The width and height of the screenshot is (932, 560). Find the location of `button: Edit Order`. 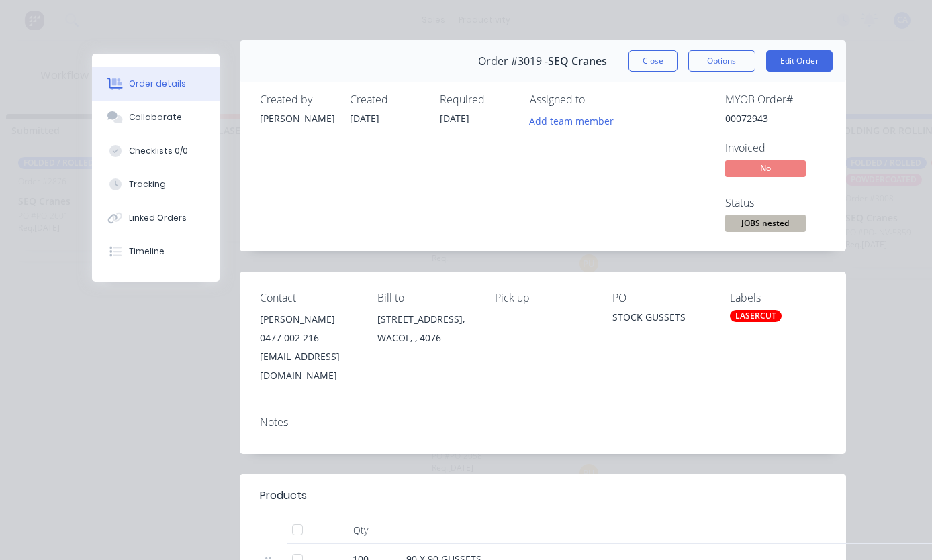

button: Edit Order is located at coordinates (799, 61).